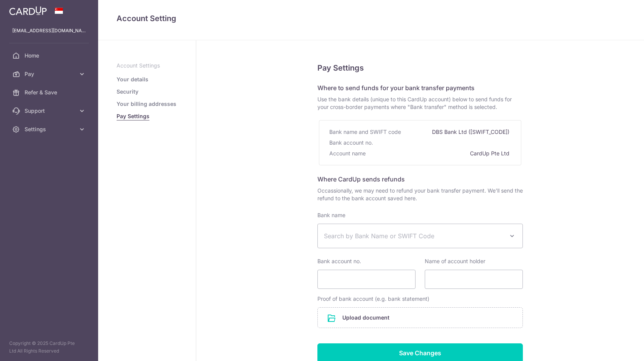 The width and height of the screenshot is (644, 361). Describe the element at coordinates (420, 317) in the screenshot. I see `div: Upload document` at that location.